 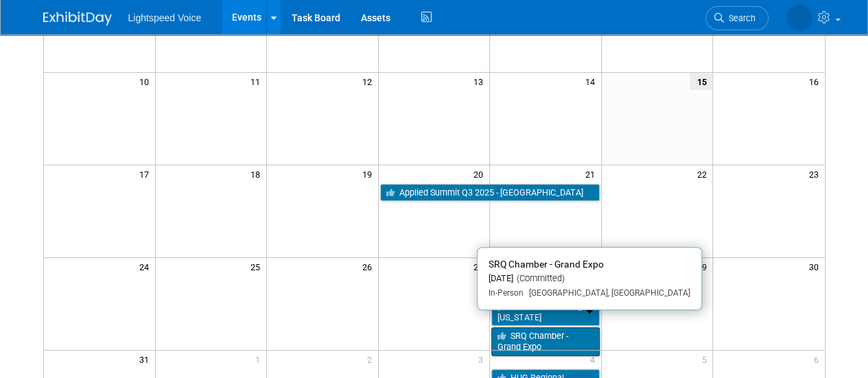 What do you see at coordinates (257, 81) in the screenshot?
I see `span: 11` at bounding box center [257, 81].